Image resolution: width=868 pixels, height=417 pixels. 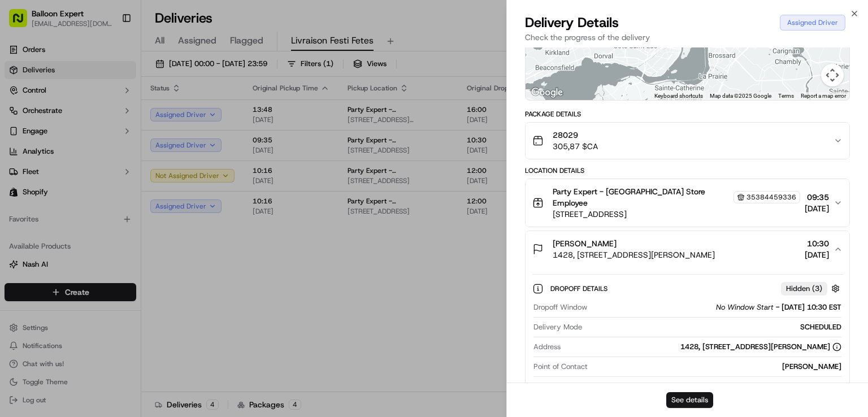 I want to click on span: Delivery Details, so click(x=572, y=23).